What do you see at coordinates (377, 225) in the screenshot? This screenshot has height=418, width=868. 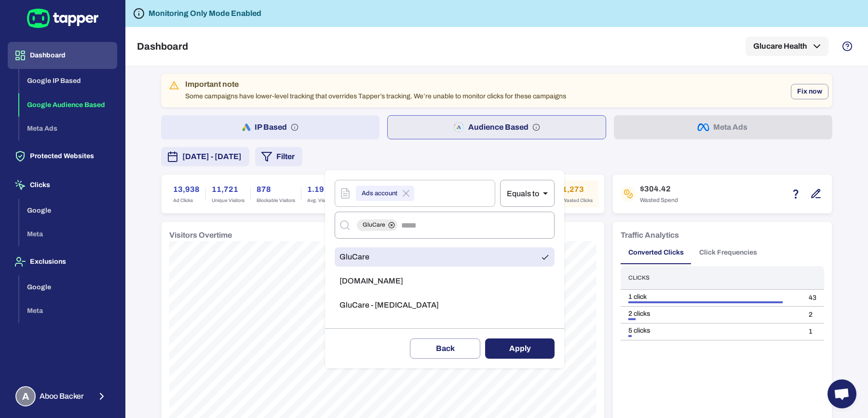 I see `div: GluCare` at bounding box center [377, 225].